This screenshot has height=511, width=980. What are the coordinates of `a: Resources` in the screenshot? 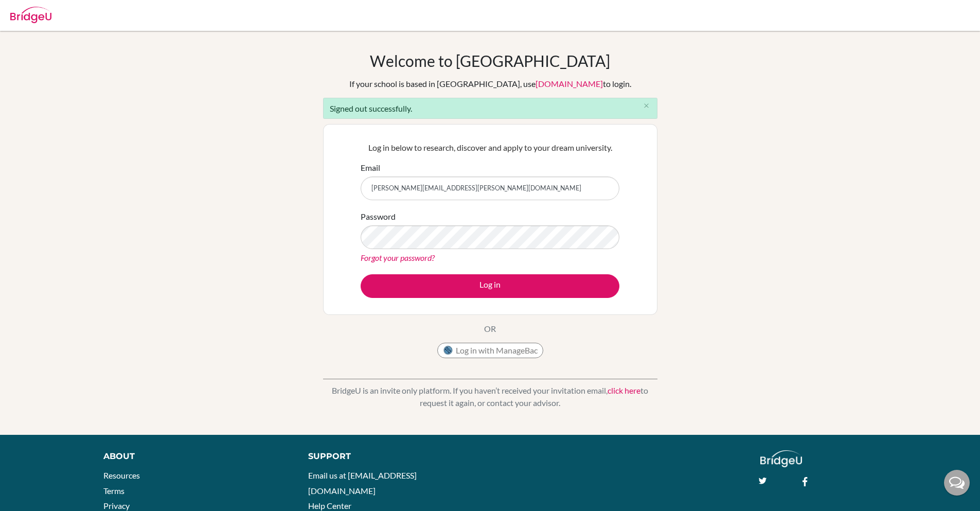 It's located at (121, 475).